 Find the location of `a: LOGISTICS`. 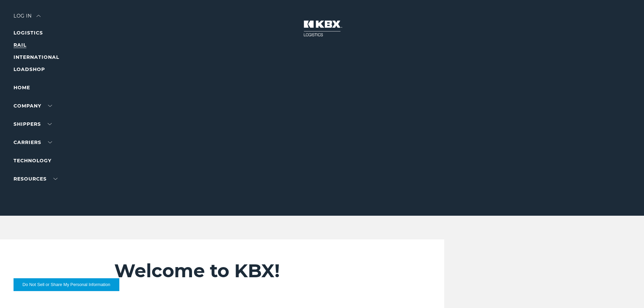

a: LOGISTICS is located at coordinates (28, 32).